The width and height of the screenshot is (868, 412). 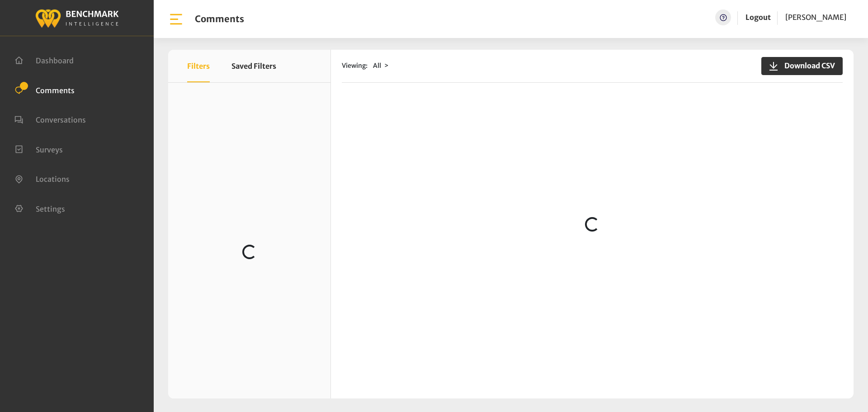 What do you see at coordinates (758, 17) in the screenshot?
I see `a: Logout` at bounding box center [758, 17].